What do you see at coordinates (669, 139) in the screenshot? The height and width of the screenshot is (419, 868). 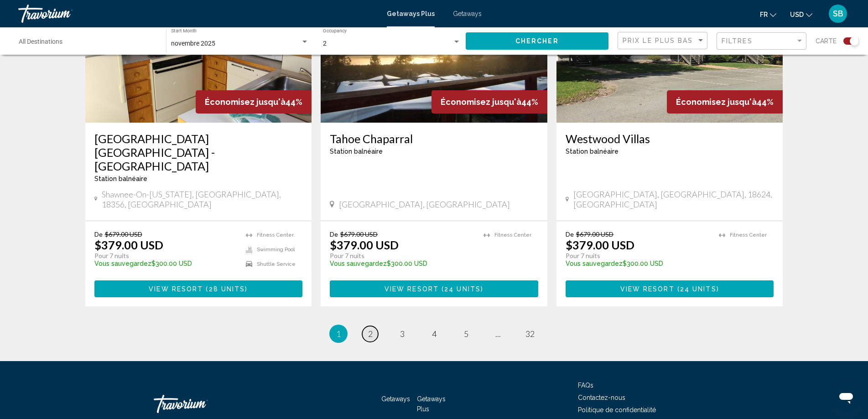 I see `a: Westwood Villas` at bounding box center [669, 139].